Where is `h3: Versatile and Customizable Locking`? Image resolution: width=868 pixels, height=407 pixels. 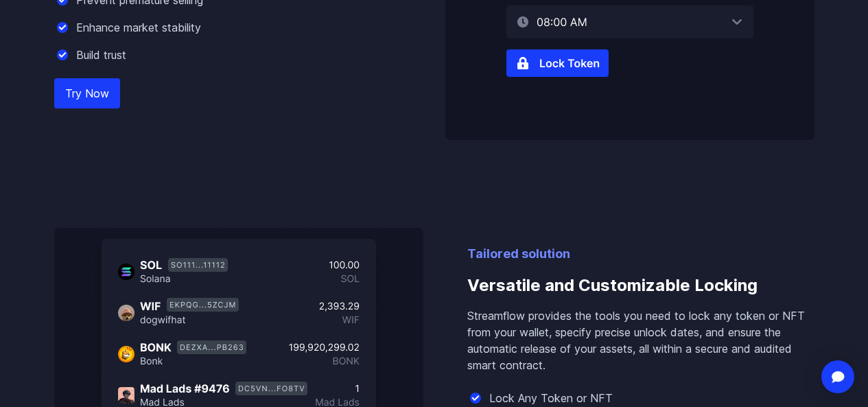 h3: Versatile and Customizable Locking is located at coordinates (641, 285).